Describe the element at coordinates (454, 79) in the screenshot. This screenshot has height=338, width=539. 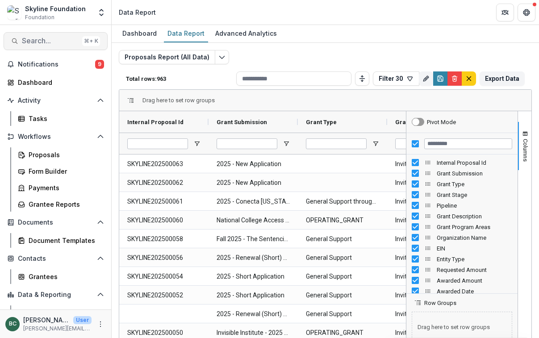
I see `button: Delete` at that location.